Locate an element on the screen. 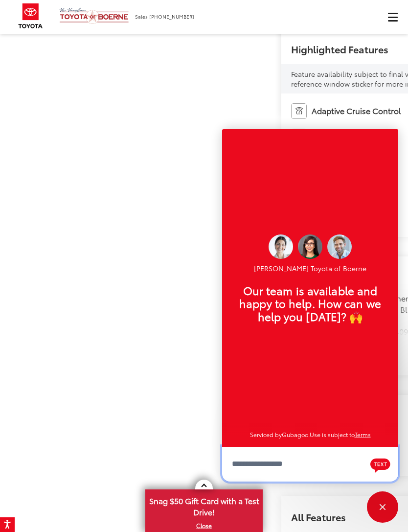  img: Operator 3 is located at coordinates (340, 247).